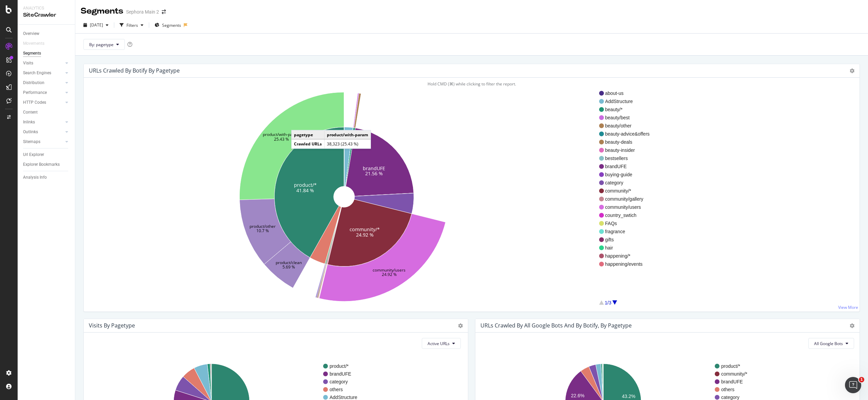  Describe the element at coordinates (281, 134) in the screenshot. I see `text: product/with-param` at that location.